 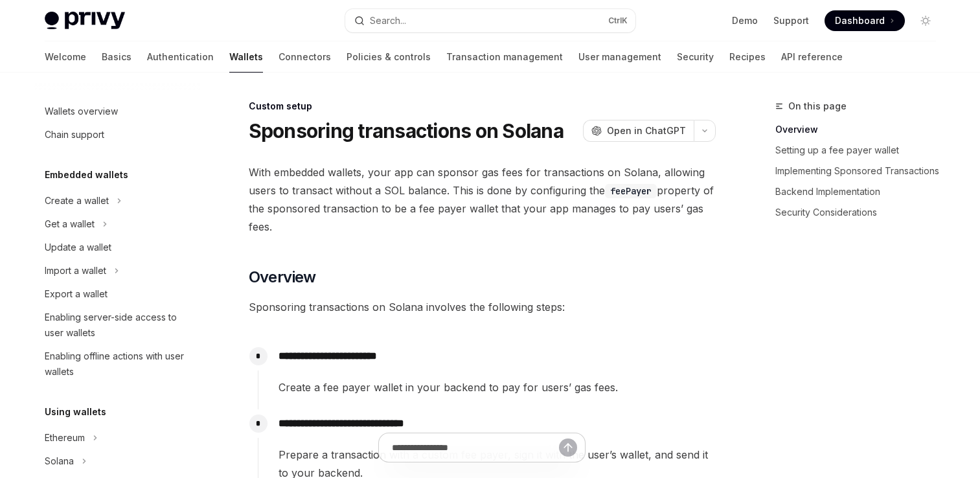 I want to click on a: Security, so click(x=695, y=57).